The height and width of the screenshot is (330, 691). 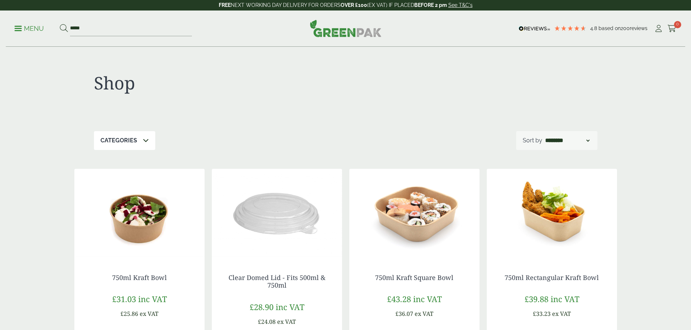 What do you see at coordinates (414, 278) in the screenshot?
I see `a: 750ml Kraft Square Bowl` at bounding box center [414, 278].